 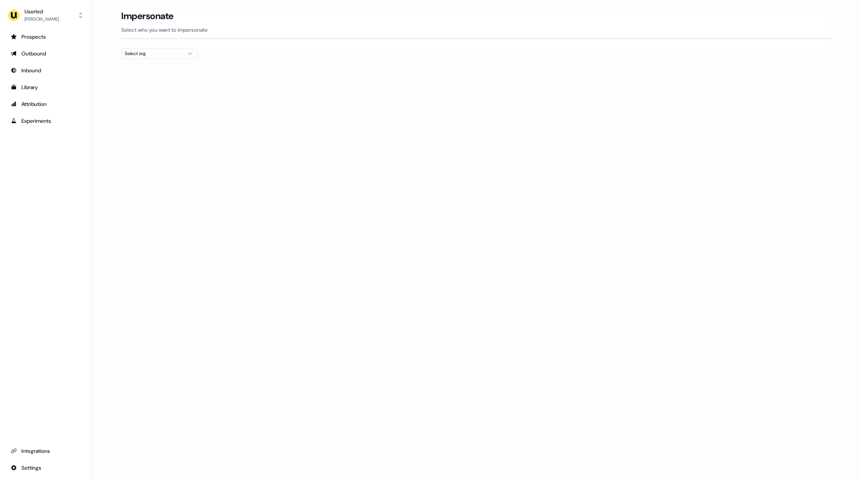 I want to click on div: Experiments, so click(x=46, y=121).